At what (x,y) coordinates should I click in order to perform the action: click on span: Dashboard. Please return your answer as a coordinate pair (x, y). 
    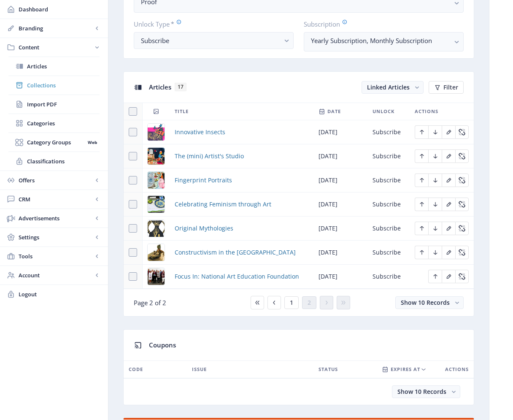
    Looking at the image, I should click on (60, 9).